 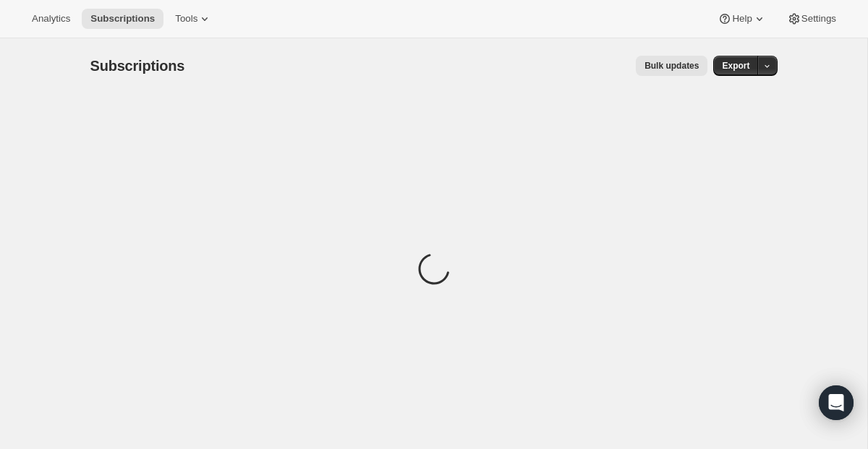 I want to click on button: Help, so click(x=741, y=18).